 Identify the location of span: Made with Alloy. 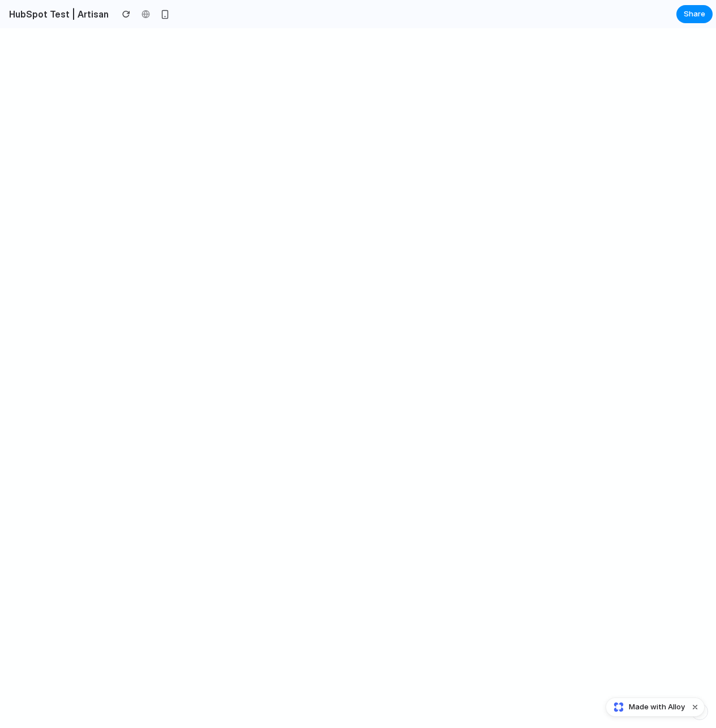
(656, 707).